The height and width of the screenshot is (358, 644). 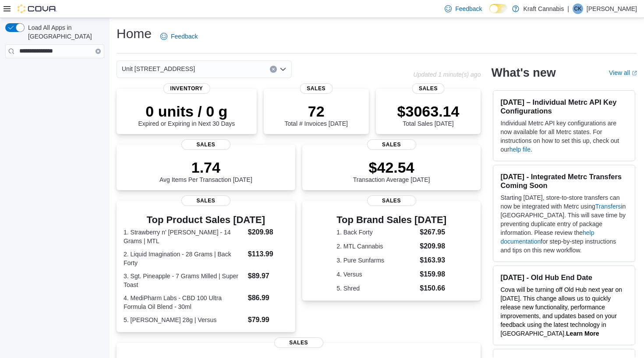 What do you see at coordinates (433, 288) in the screenshot?
I see `dd: $150.66` at bounding box center [433, 288].